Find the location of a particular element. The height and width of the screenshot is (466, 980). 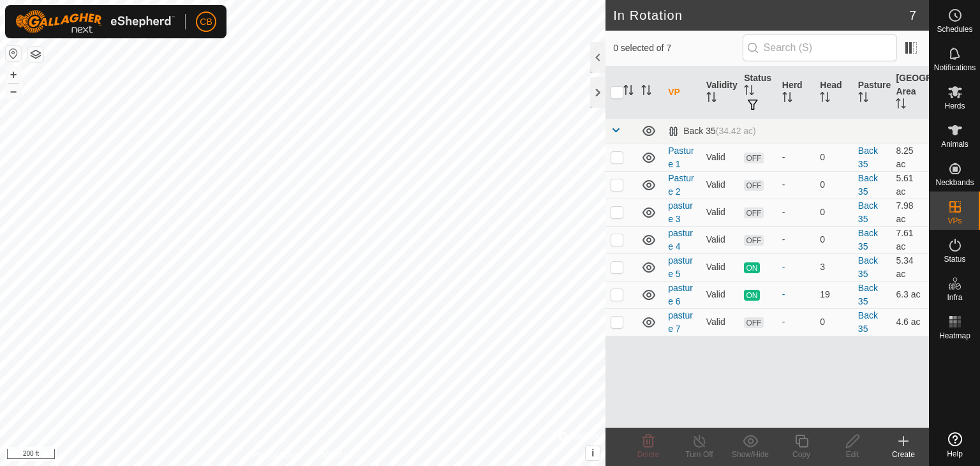

span: VPs is located at coordinates (954, 221).